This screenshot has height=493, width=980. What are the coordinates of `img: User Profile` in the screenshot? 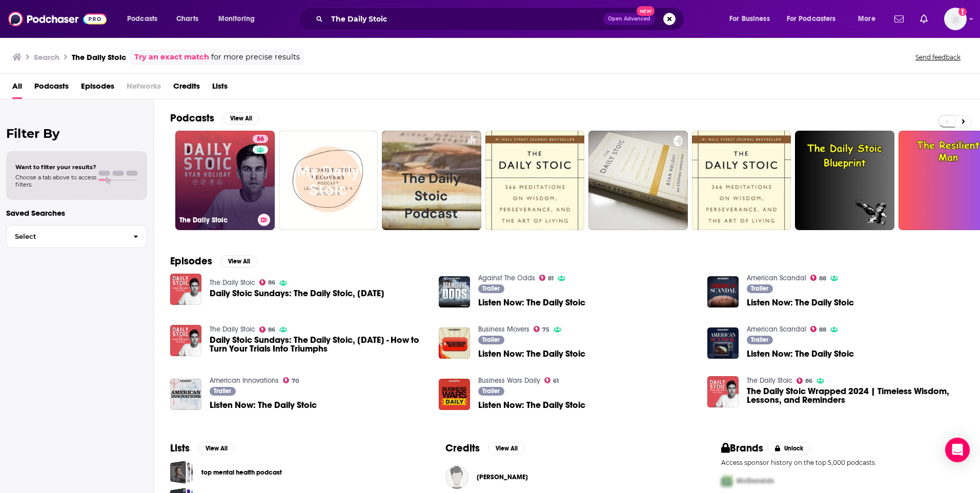 It's located at (955, 19).